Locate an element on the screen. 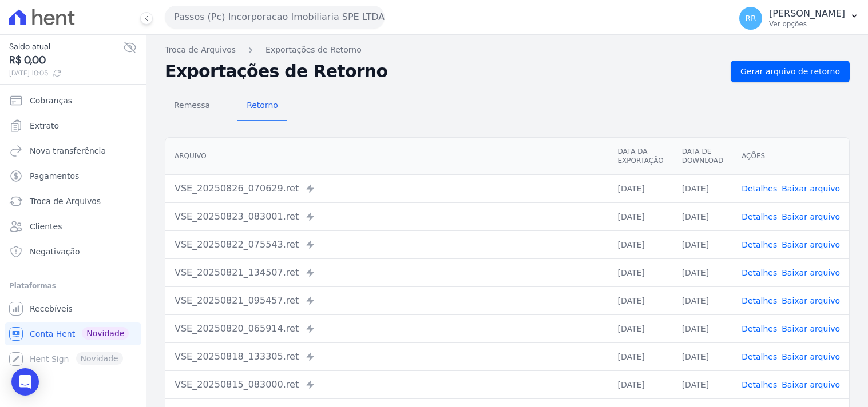 The image size is (868, 407). span: Recebíveis is located at coordinates (51, 309).